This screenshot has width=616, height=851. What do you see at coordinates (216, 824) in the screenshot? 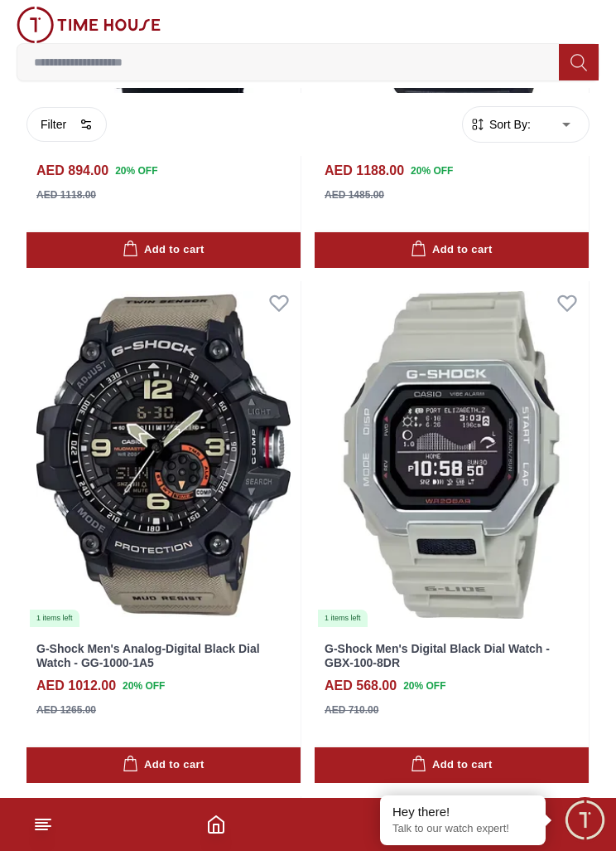
I see `a: Home` at bounding box center [216, 824].